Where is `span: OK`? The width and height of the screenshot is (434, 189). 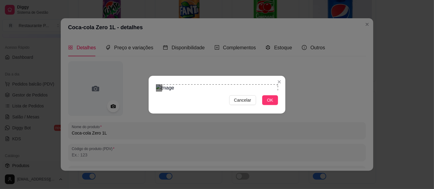
span: OK is located at coordinates (270, 100).